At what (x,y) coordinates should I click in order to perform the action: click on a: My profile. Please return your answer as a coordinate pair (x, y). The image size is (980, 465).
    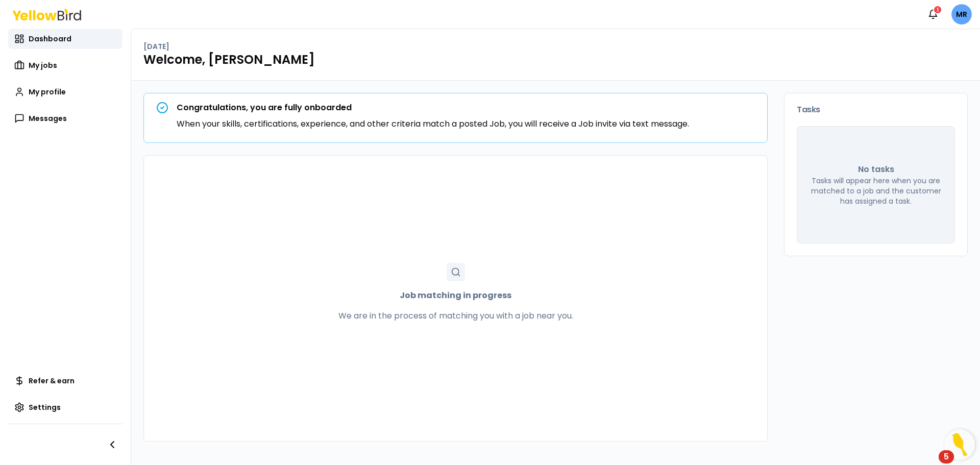
    Looking at the image, I should click on (65, 92).